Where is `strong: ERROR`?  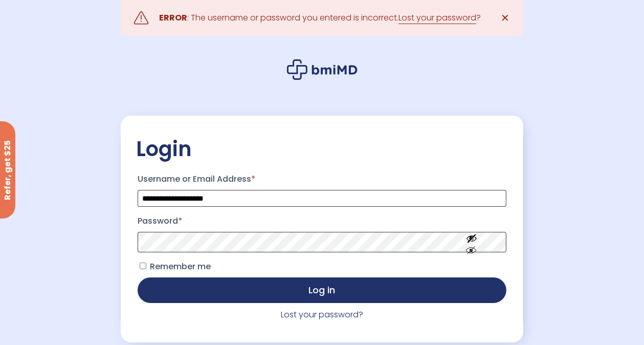 strong: ERROR is located at coordinates (173, 17).